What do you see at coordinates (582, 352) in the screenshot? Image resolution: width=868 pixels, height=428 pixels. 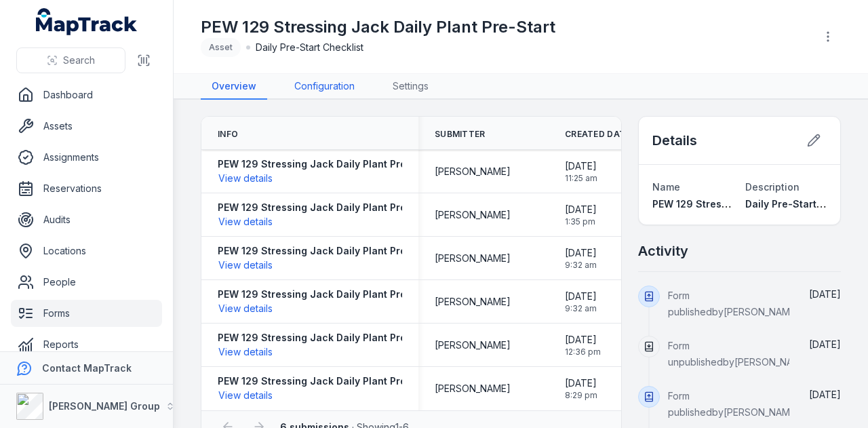 I see `span: 12:36 pm` at bounding box center [582, 352].